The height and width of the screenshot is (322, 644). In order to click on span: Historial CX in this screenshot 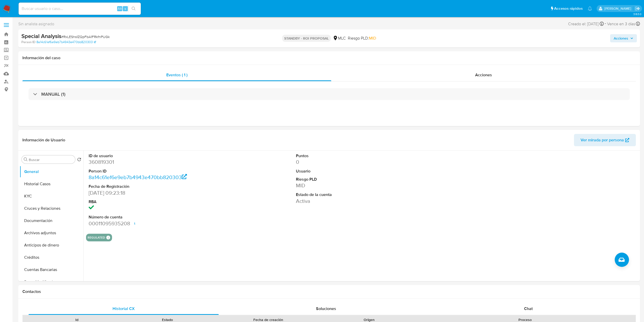, I will do `click(123, 308)`.